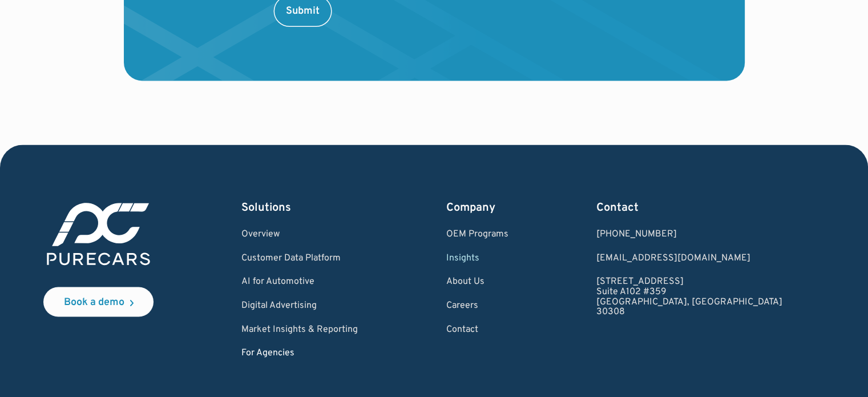 The width and height of the screenshot is (868, 397). Describe the element at coordinates (299, 282) in the screenshot. I see `a: AI for Automotive` at that location.